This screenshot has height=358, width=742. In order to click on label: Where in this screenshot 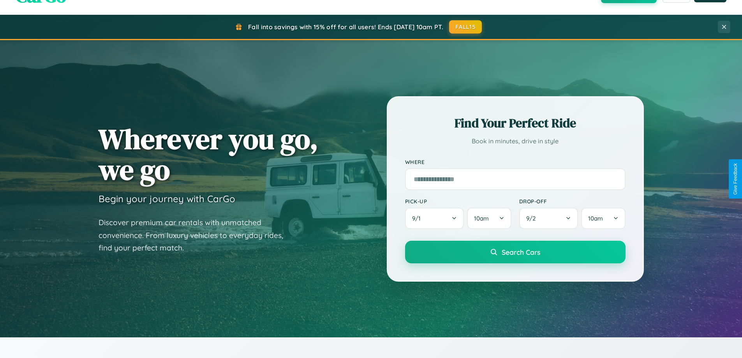, I will do `click(515, 162)`.